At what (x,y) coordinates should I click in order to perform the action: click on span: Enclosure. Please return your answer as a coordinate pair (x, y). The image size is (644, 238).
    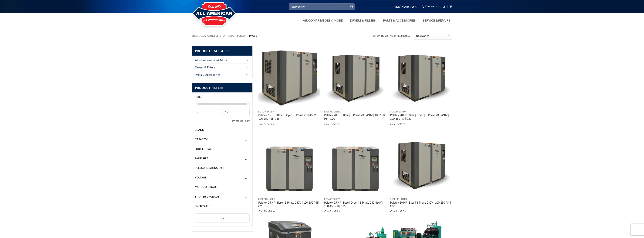
    Looking at the image, I should click on (202, 206).